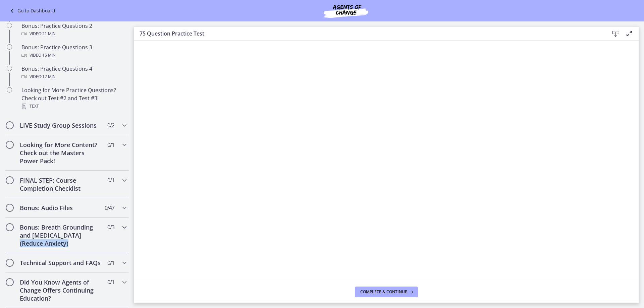  Describe the element at coordinates (74, 73) in the screenshot. I see `div: Bonus: Practice Questions 4` at that location.